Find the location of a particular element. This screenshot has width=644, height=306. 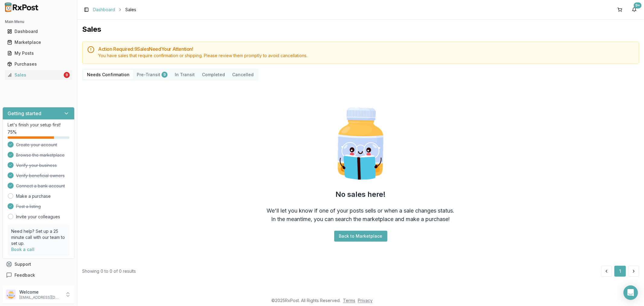

button: Pre-Transit is located at coordinates (152, 75).